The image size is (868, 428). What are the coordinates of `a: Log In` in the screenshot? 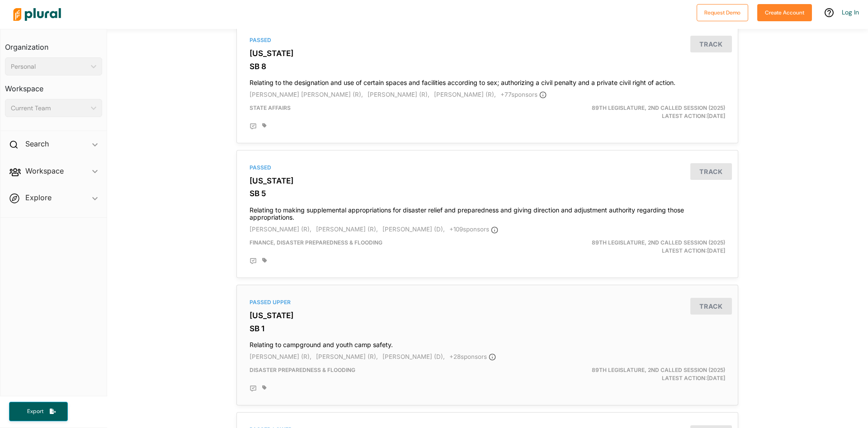 It's located at (851, 12).